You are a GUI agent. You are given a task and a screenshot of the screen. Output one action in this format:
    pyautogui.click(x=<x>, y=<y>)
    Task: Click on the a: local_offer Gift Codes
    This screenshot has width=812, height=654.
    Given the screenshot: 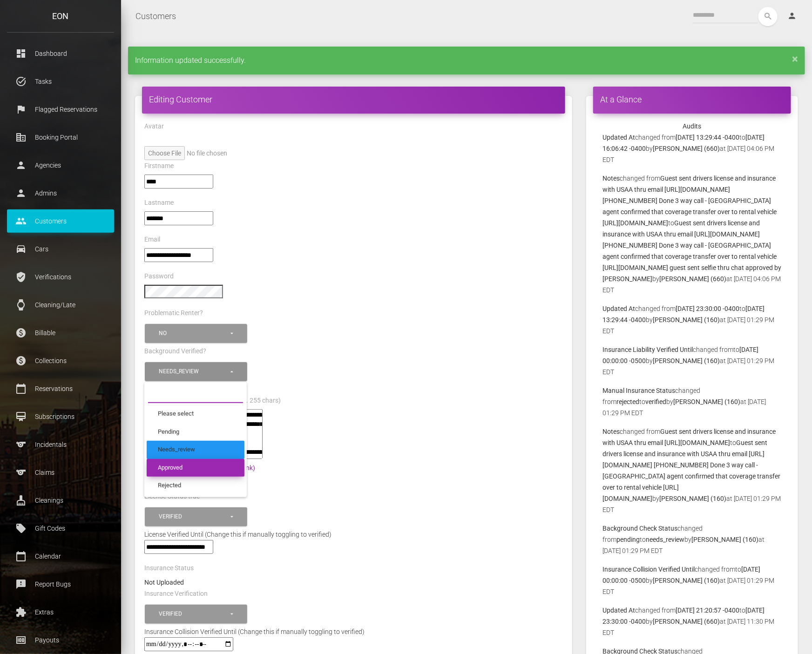 What is the action you would take?
    pyautogui.click(x=61, y=528)
    